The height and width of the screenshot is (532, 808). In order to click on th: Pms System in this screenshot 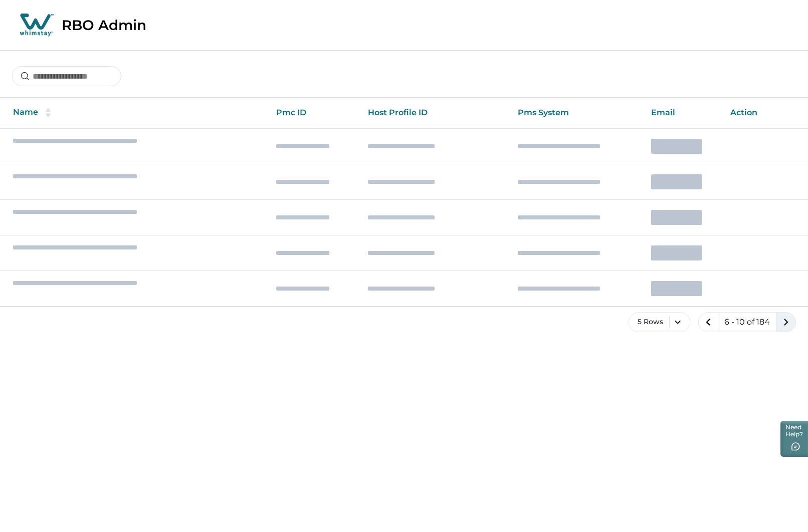, I will do `click(576, 113)`.